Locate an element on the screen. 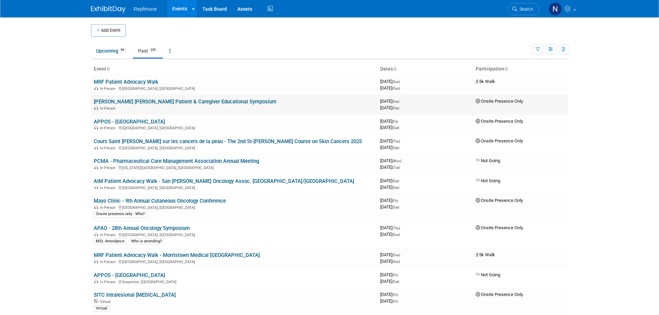  div: Who is attending? is located at coordinates (146, 242).